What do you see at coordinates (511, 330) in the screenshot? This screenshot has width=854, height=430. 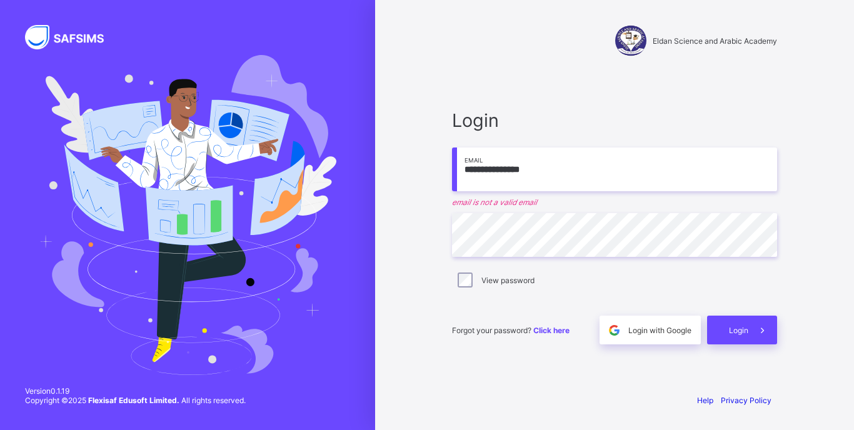 I see `span: Forgot your password?` at bounding box center [511, 330].